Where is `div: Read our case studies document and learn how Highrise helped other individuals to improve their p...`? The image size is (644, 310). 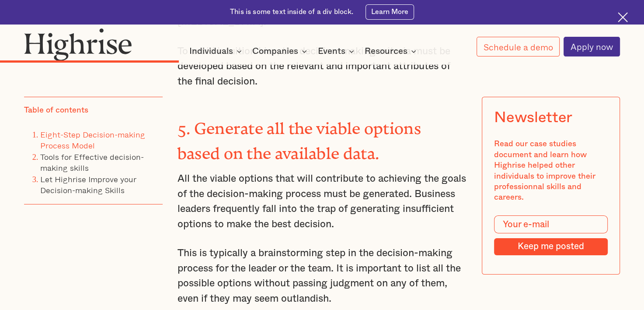
div: Read our case studies document and learn how Highrise helped other individuals to improve their p... is located at coordinates (550, 171).